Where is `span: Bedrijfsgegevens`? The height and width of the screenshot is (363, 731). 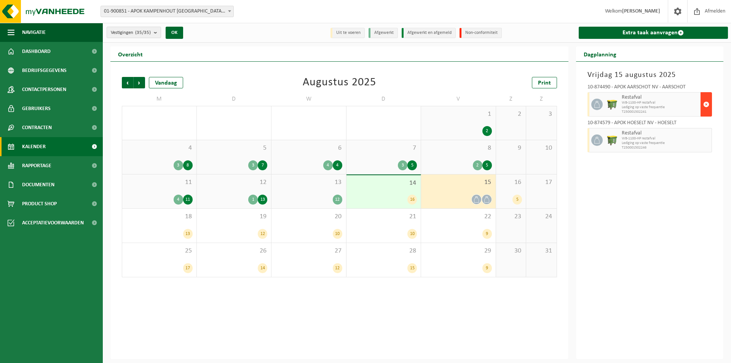
span: Bedrijfsgegevens is located at coordinates (44, 70).